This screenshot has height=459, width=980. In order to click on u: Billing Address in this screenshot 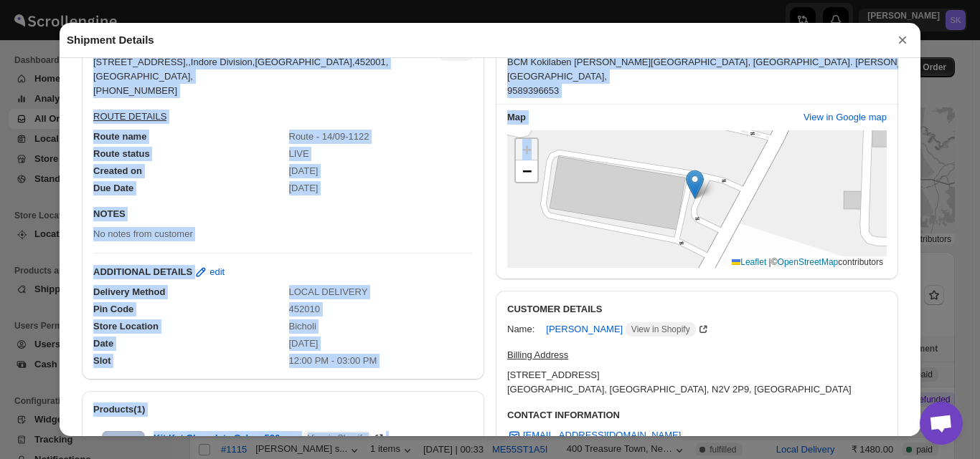, I will do `click(537, 355)`.